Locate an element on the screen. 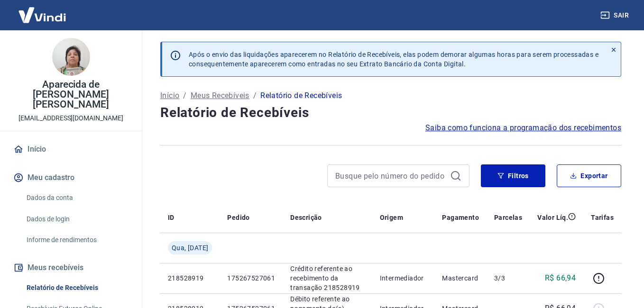 This screenshot has width=644, height=308. p: ID is located at coordinates (171, 218).